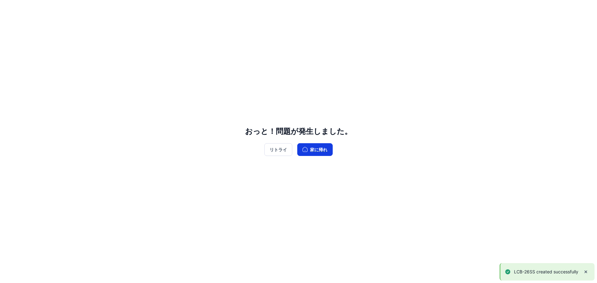 This screenshot has height=283, width=597. I want to click on button: リトライ, so click(278, 150).